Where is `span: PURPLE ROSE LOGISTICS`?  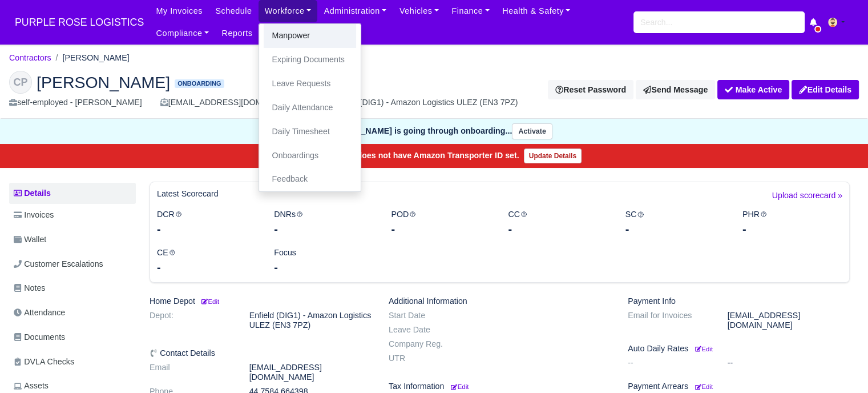 span: PURPLE ROSE LOGISTICS is located at coordinates (80, 22).